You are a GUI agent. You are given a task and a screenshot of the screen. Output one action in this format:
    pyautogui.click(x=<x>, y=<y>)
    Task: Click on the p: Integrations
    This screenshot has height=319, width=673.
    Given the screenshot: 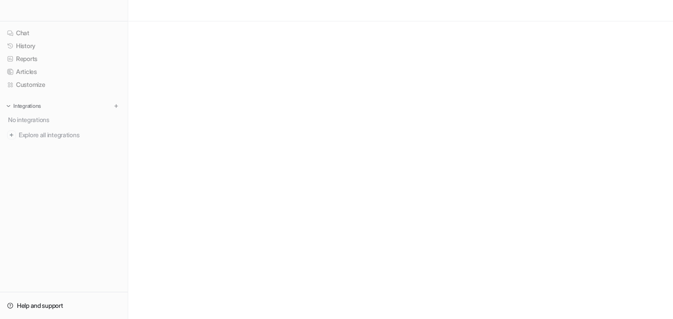 What is the action you would take?
    pyautogui.click(x=27, y=106)
    